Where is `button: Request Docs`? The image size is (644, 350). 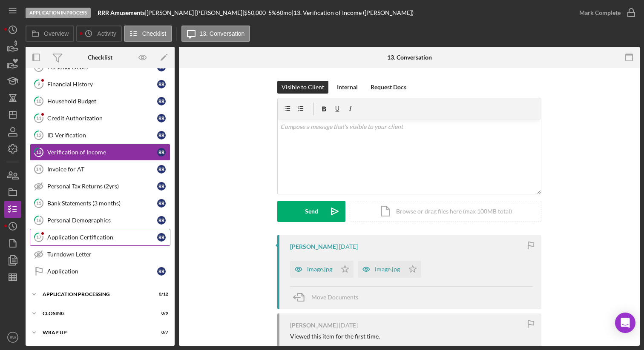
button: Request Docs is located at coordinates (389, 88).